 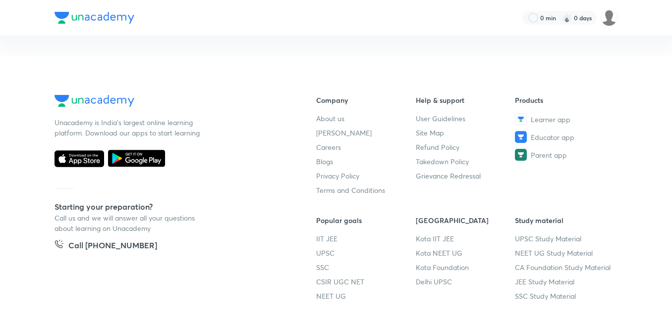 What do you see at coordinates (129, 128) in the screenshot?
I see `p: Unacademy is India’s largest online learning platform. Download our apps to start learning` at bounding box center [129, 128].